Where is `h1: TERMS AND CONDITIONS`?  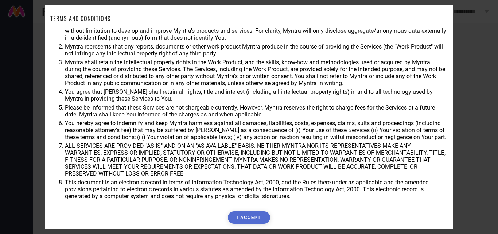
h1: TERMS AND CONDITIONS is located at coordinates (81, 19).